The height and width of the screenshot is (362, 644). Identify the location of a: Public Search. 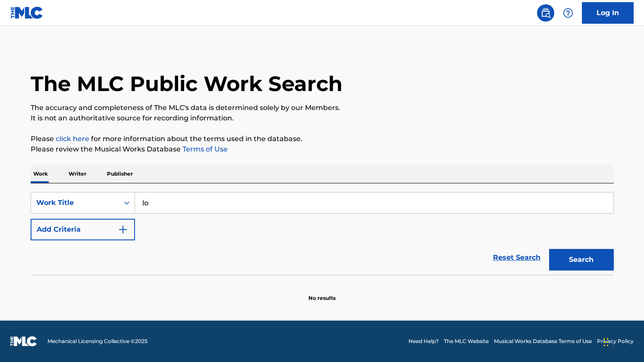
(546, 13).